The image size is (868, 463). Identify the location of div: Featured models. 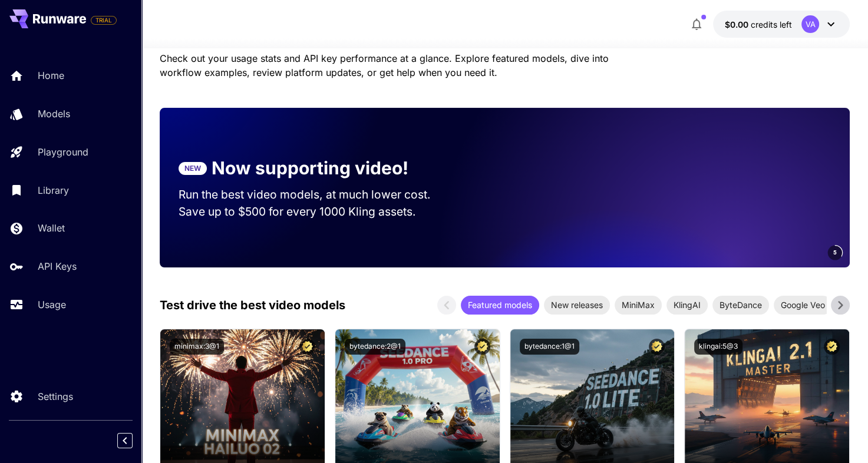
(500, 305).